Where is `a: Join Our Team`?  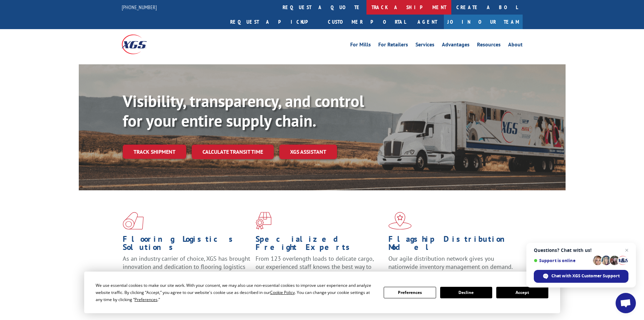
a: Join Our Team is located at coordinates (483, 22).